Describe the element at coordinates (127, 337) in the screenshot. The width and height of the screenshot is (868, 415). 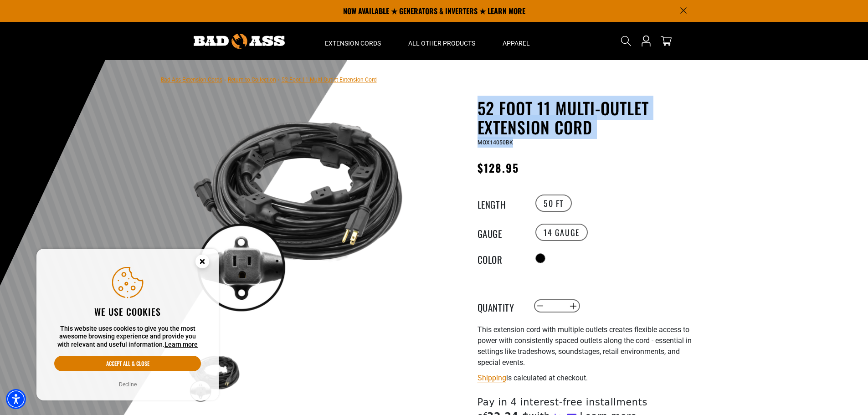
I see `p: This website uses cookies to give you the most awesome browsing experience and provide you with r...` at that location.